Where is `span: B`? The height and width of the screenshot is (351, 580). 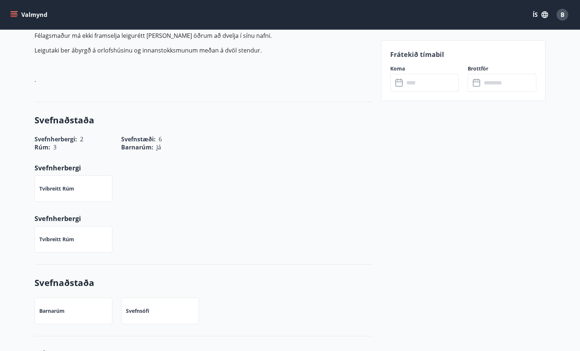 span: B is located at coordinates (562, 15).